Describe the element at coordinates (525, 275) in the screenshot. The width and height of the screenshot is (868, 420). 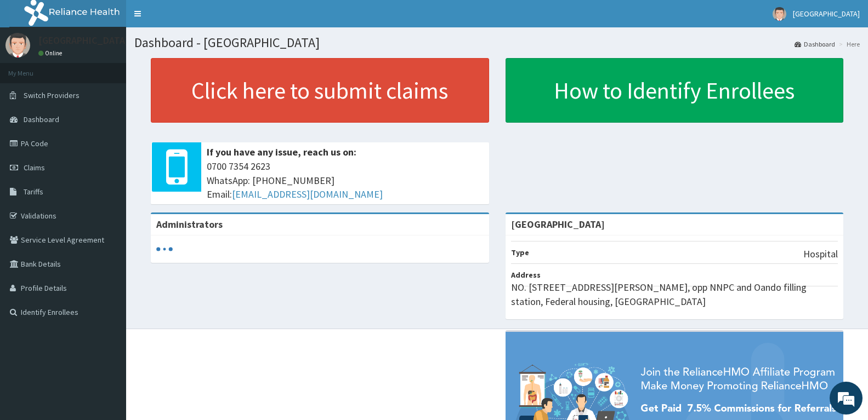
I see `b: Address` at that location.